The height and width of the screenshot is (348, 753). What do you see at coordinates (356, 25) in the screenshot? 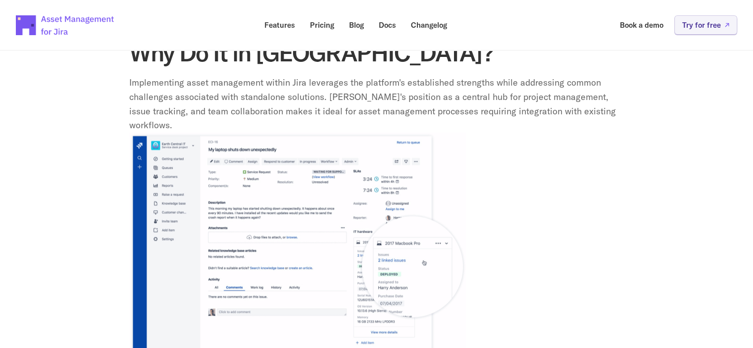
I see `a: Blog` at bounding box center [356, 25].